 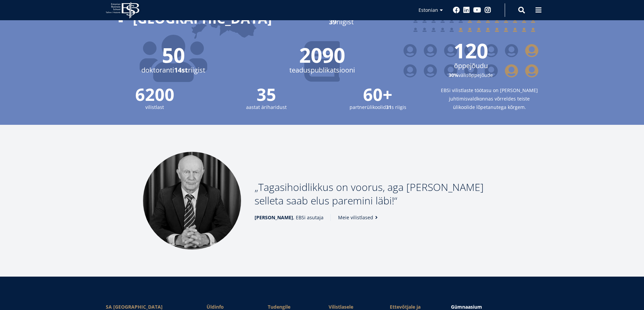 What do you see at coordinates (359, 218) in the screenshot?
I see `a: Meie vilistlased` at bounding box center [359, 218].